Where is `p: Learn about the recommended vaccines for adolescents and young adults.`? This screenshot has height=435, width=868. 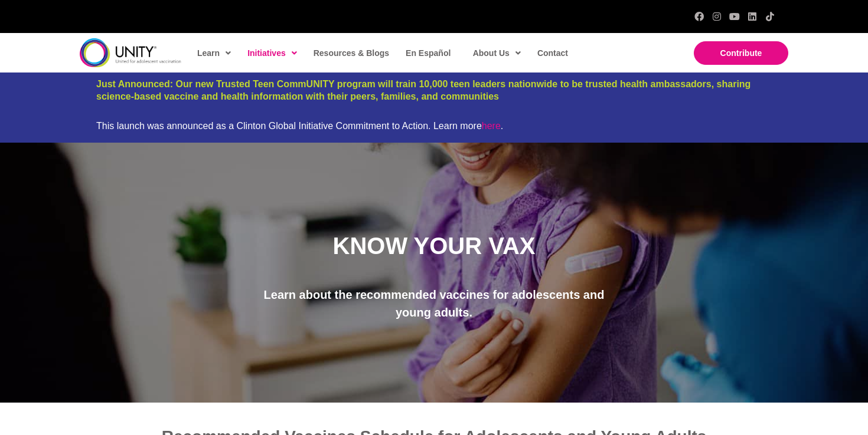 p: Learn about the recommended vaccines for adolescents and young adults. is located at coordinates (434, 303).